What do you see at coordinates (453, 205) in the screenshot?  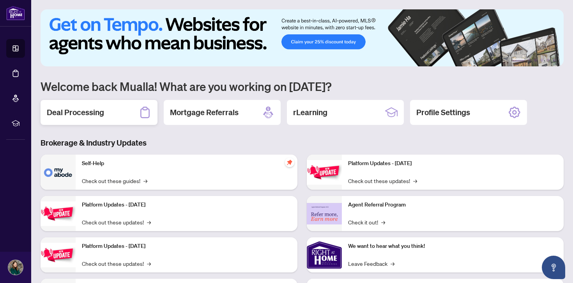 I see `p: Agent Referral Program` at bounding box center [453, 205].